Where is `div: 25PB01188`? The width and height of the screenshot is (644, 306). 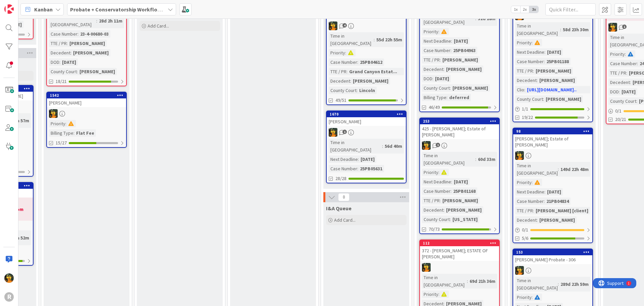
div: 25PB01188 is located at coordinates (558, 62).